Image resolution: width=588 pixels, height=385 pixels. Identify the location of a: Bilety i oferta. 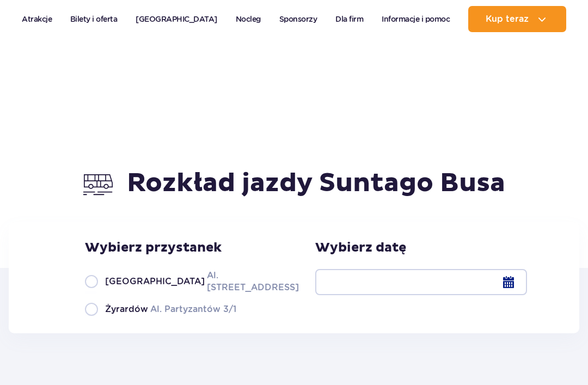
(93, 19).